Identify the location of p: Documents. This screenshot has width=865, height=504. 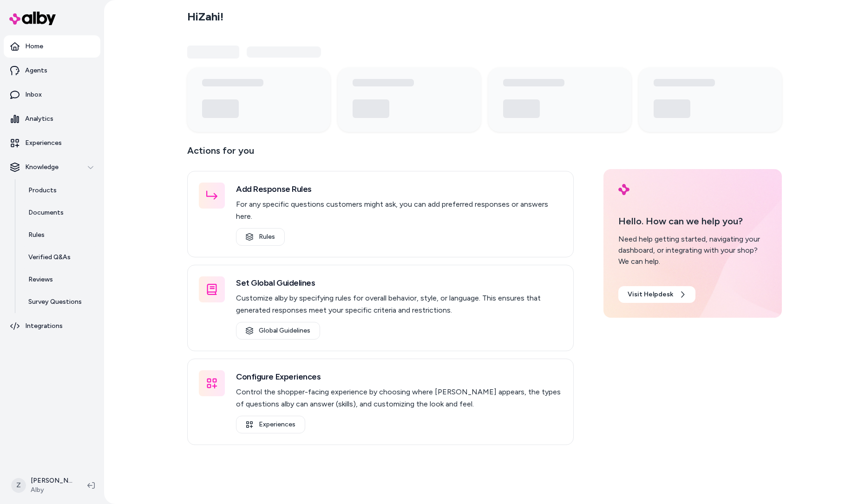
(46, 213).